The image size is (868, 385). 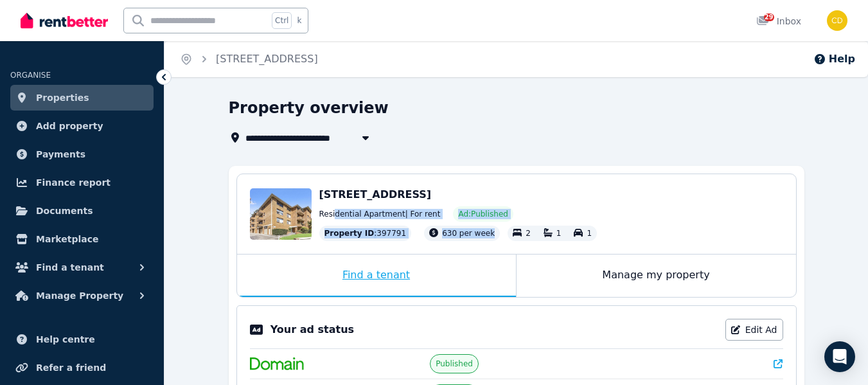 I want to click on span: Find a tenant, so click(x=70, y=268).